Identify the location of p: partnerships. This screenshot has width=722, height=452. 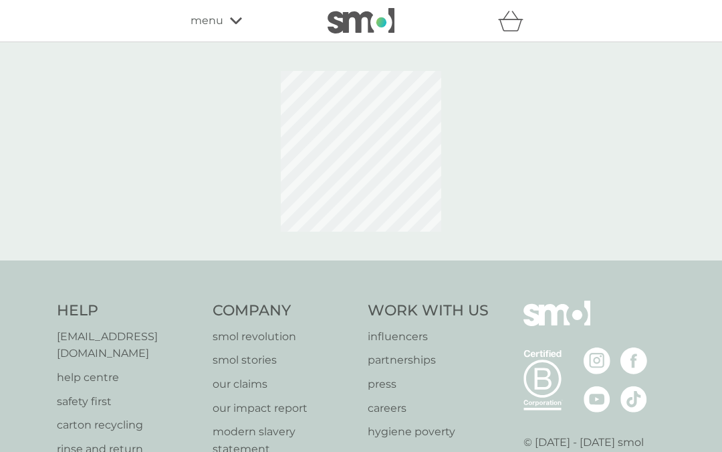
(428, 360).